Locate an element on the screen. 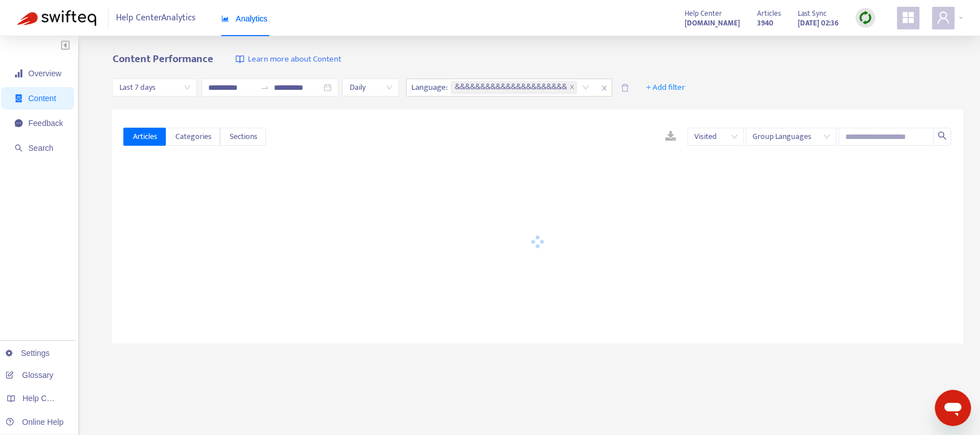  span: to is located at coordinates (265, 88).